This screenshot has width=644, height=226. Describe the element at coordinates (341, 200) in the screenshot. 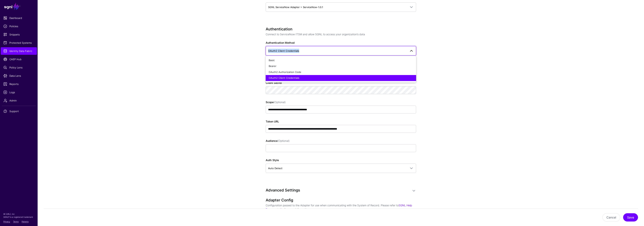

I see `h3: Adapter Config` at that location.